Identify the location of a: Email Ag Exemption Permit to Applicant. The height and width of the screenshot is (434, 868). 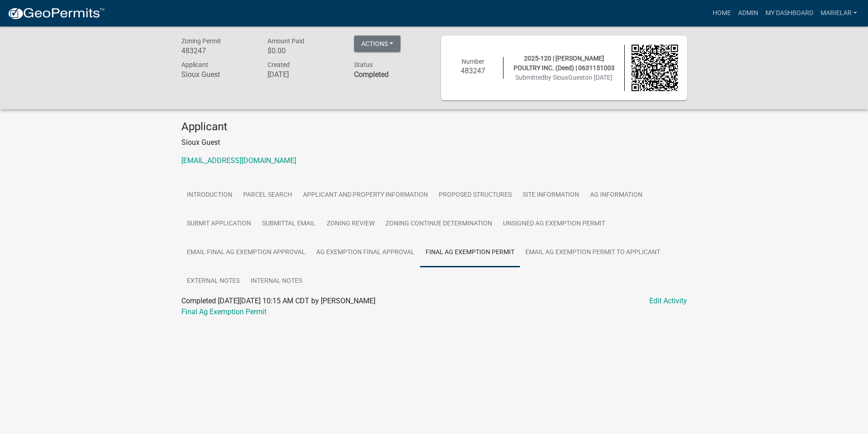
(592, 253).